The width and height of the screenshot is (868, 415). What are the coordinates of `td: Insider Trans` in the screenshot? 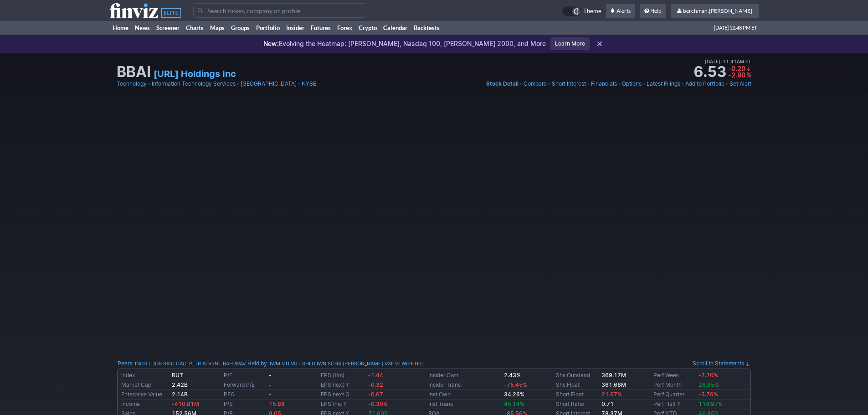 It's located at (465, 385).